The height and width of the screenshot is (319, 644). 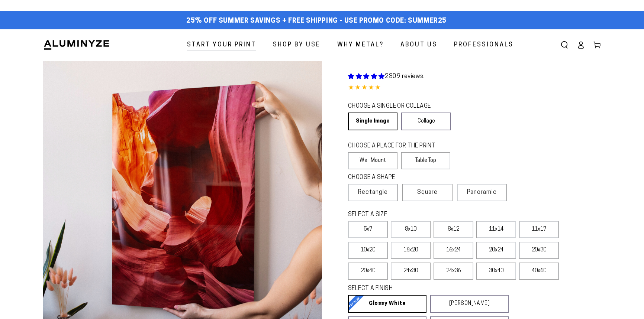 What do you see at coordinates (387, 304) in the screenshot?
I see `a: Glossy White` at bounding box center [387, 304].